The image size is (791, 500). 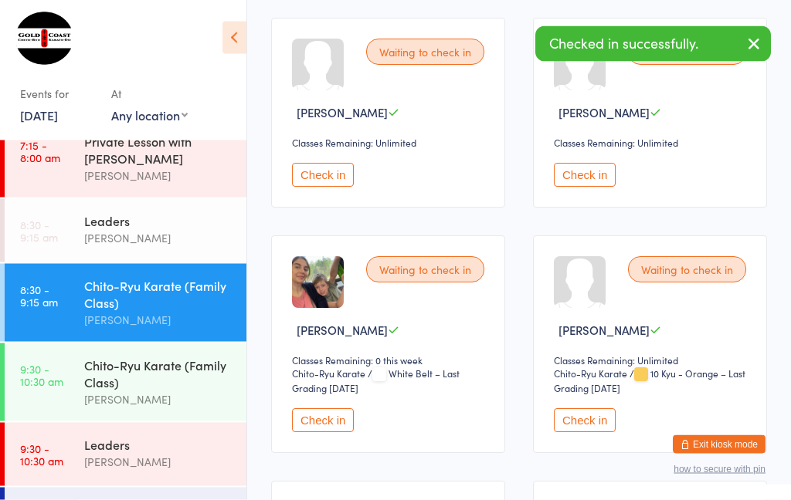 I want to click on button: Exit kiosk mode, so click(x=719, y=445).